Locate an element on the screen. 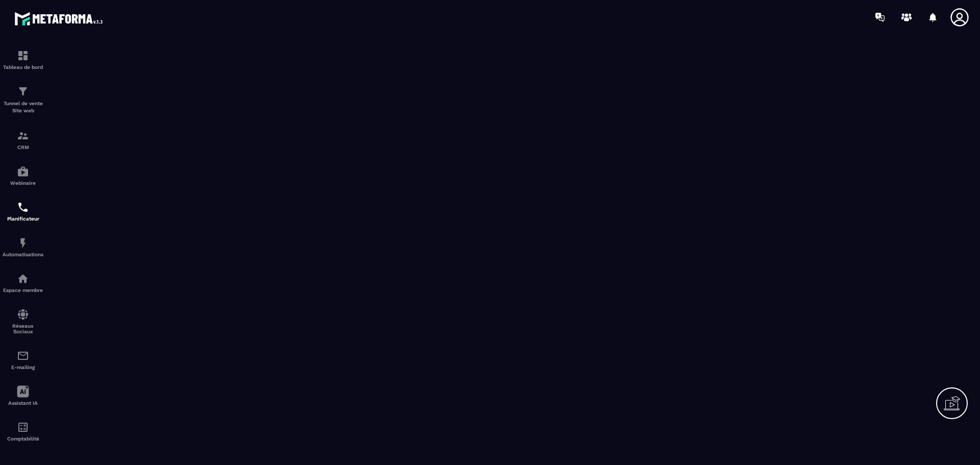 The image size is (980, 465). a: formationformationTableau de bord is located at coordinates (23, 60).